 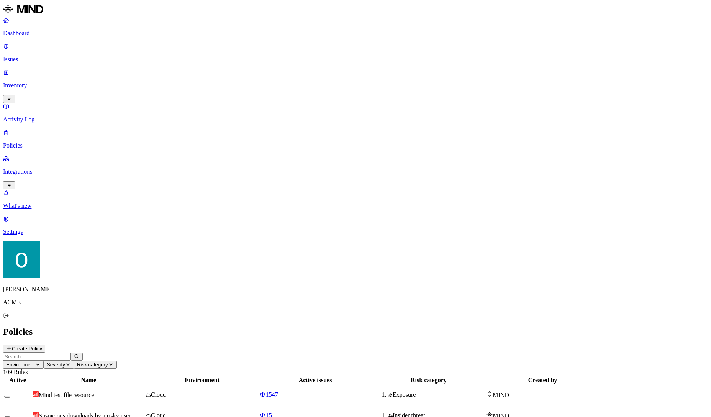 What do you see at coordinates (355, 206) in the screenshot?
I see `p: What's new` at bounding box center [355, 206].